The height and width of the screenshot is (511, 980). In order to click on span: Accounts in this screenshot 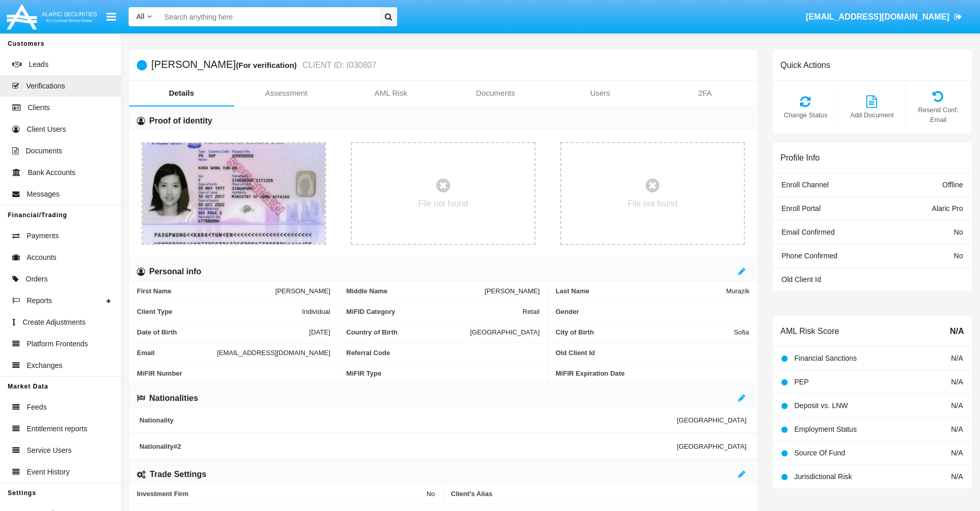, I will do `click(42, 258)`.